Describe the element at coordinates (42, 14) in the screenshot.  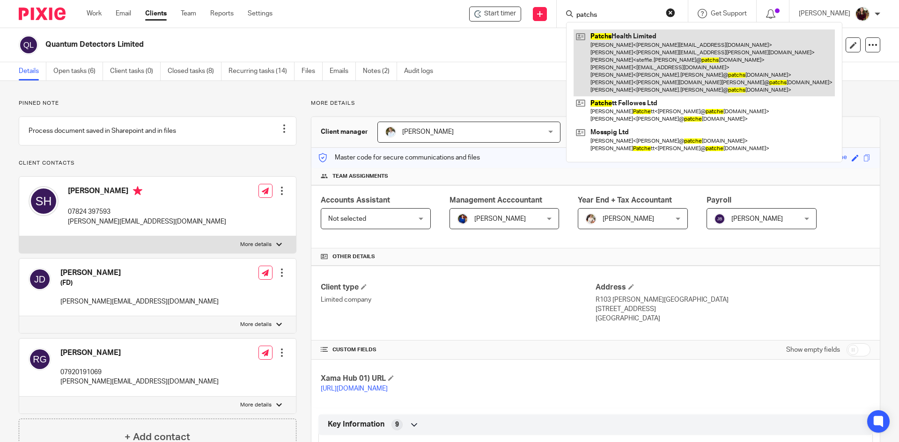
I see `img: Pixie` at that location.